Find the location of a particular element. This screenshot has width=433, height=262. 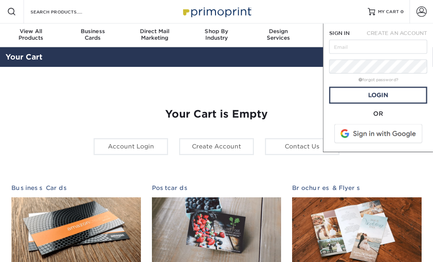

img: Brochures & Flyers is located at coordinates (357, 229).